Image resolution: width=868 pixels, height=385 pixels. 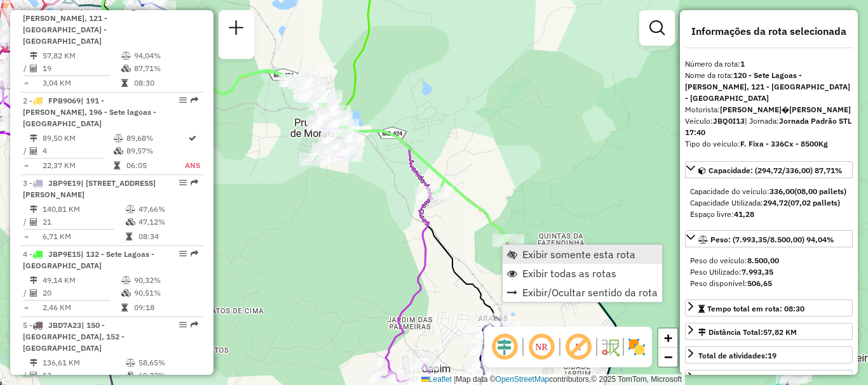 I want to click on span: | Jornada:, so click(x=768, y=126).